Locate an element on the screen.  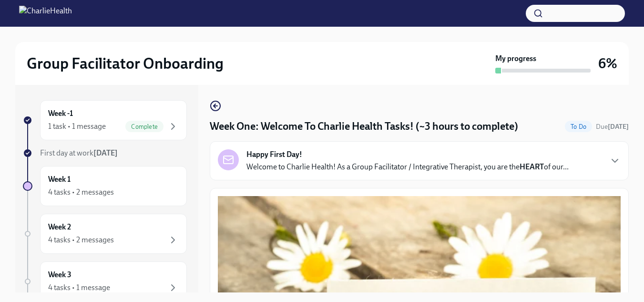
h3: 6% is located at coordinates (608, 64).